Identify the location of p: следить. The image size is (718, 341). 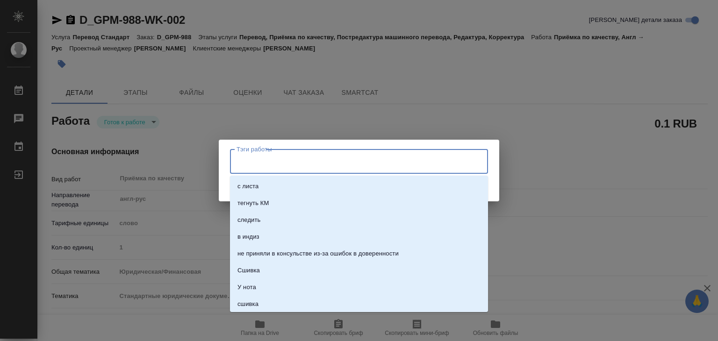
(249, 220).